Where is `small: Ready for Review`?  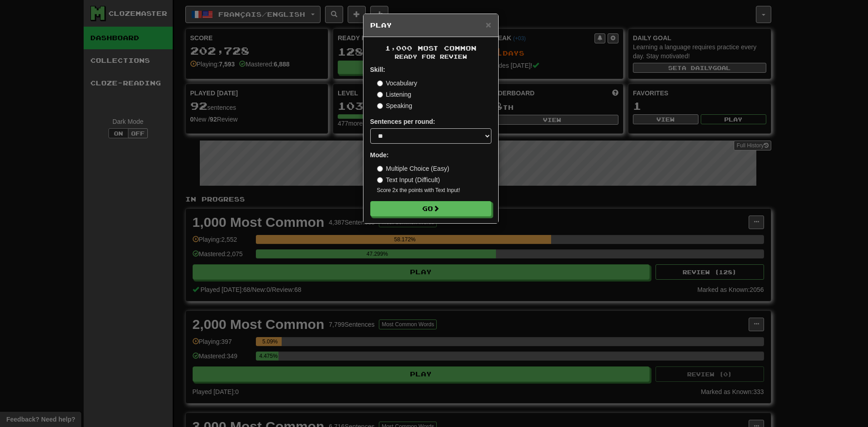 small: Ready for Review is located at coordinates (431, 56).